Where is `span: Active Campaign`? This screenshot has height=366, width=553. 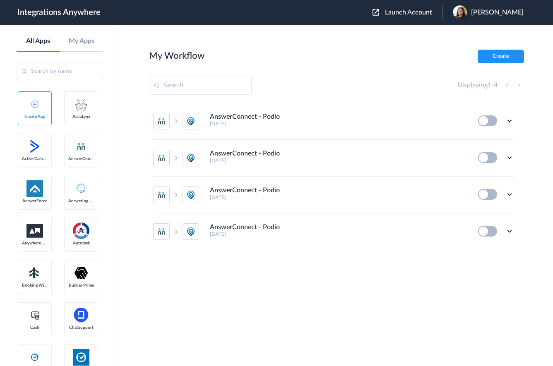 span: Active Campaign is located at coordinates (35, 159).